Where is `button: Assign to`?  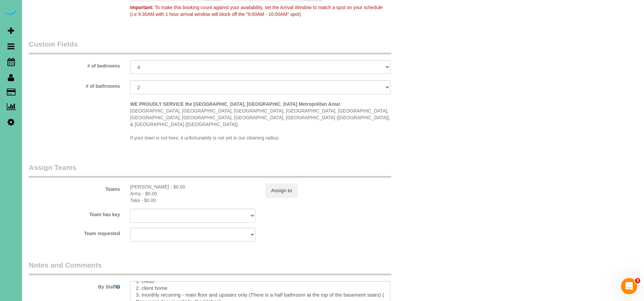
button: Assign to is located at coordinates (282, 191).